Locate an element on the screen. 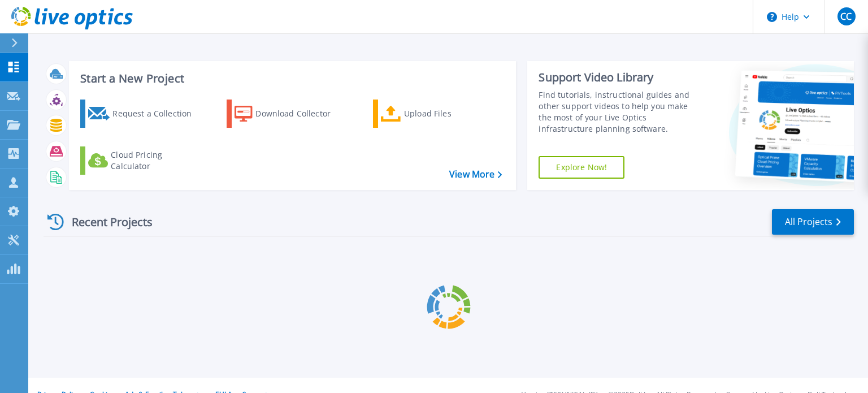  a: Cloud Pricing Calculator is located at coordinates (143, 161).